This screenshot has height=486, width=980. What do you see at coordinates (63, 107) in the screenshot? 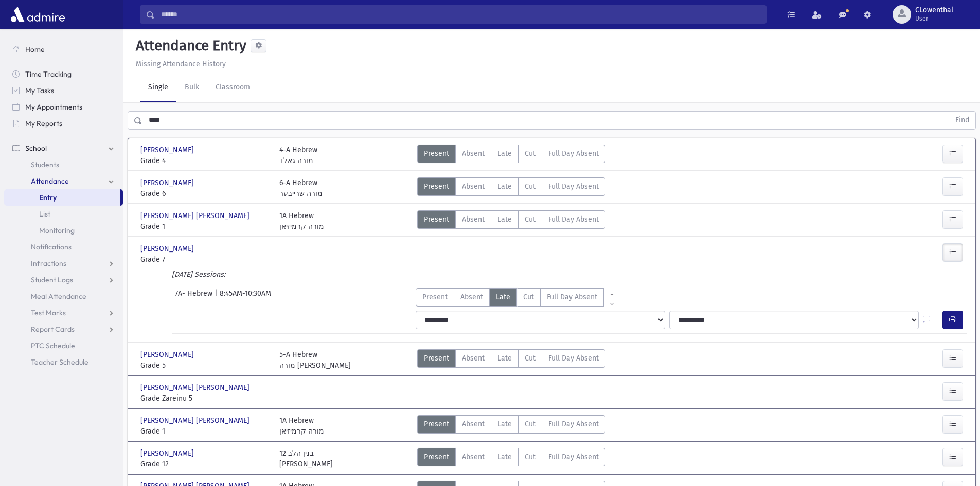
I see `a: My Appointments` at bounding box center [63, 107].